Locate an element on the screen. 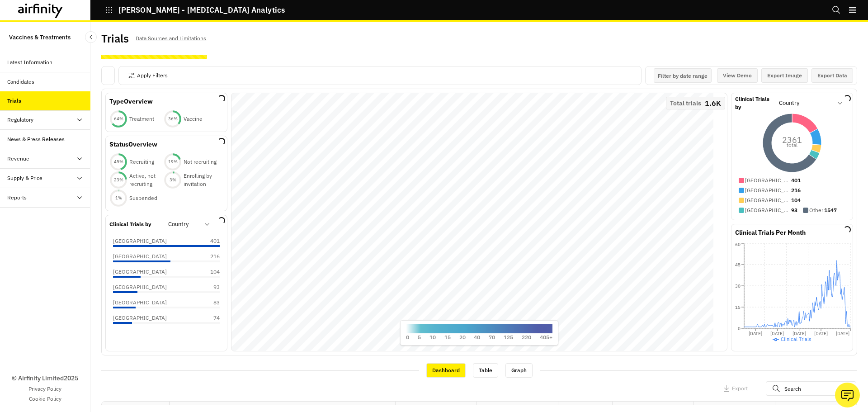  p: 70 is located at coordinates (492, 337).